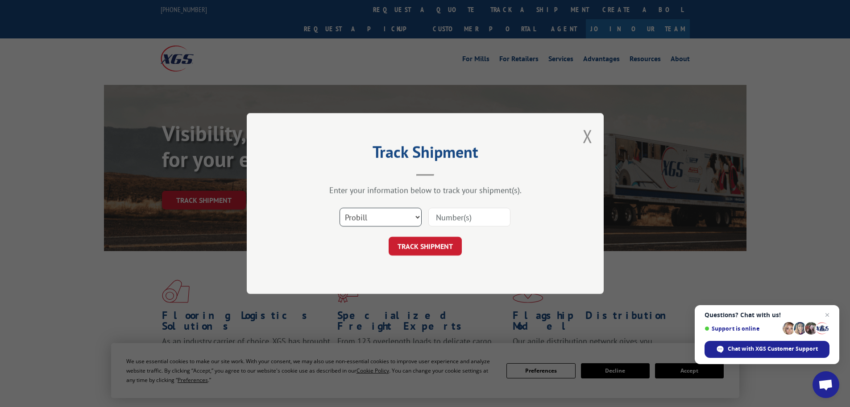 This screenshot has height=407, width=850. I want to click on button: TRACK SHIPMENT, so click(425, 246).